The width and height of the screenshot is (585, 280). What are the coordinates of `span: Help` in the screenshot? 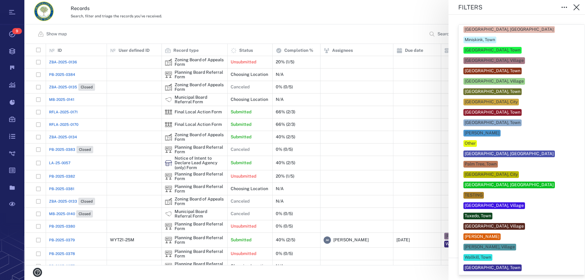 It's located at (20, 7).